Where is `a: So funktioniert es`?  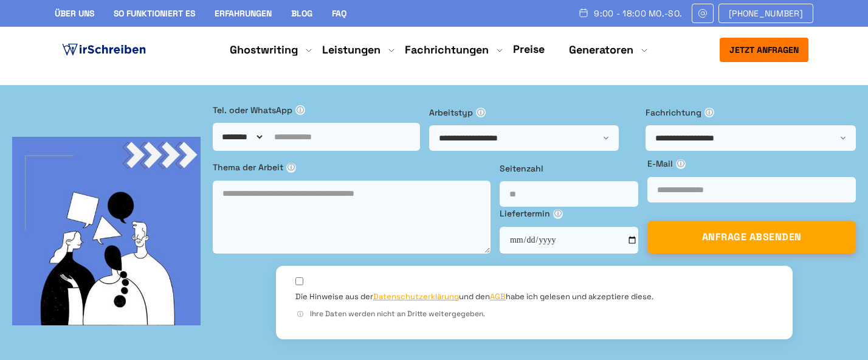 a: So funktioniert es is located at coordinates (154, 14).